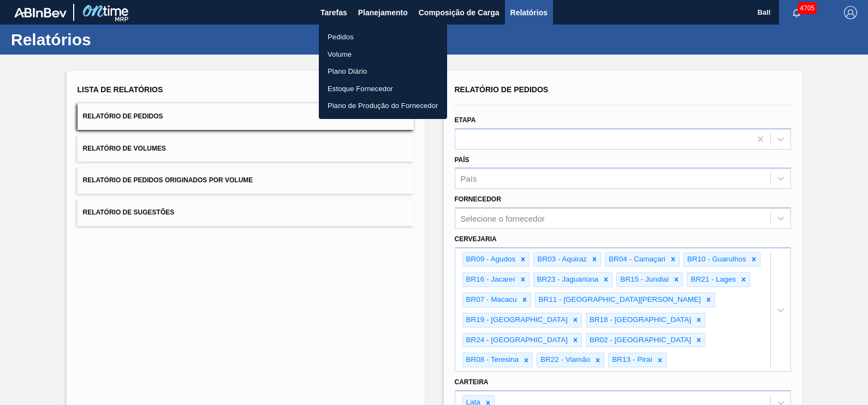 Image resolution: width=868 pixels, height=405 pixels. What do you see at coordinates (383, 37) in the screenshot?
I see `a: Pedidos` at bounding box center [383, 37].